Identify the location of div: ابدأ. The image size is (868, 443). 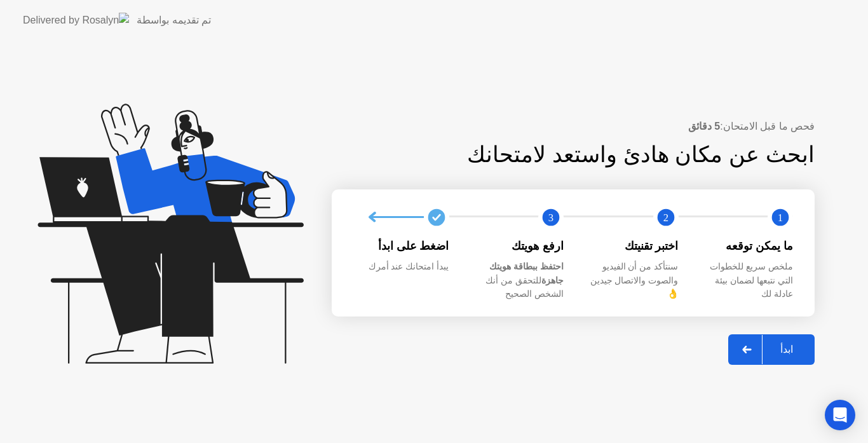
(786, 349).